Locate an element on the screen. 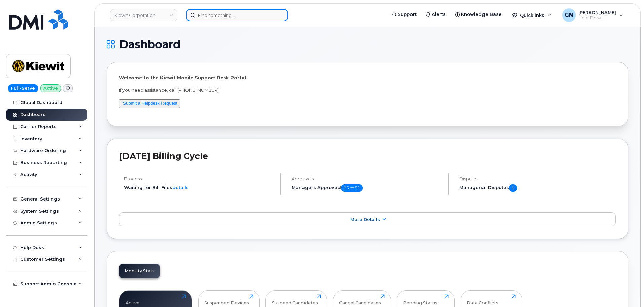  span: More Details is located at coordinates (365, 219).